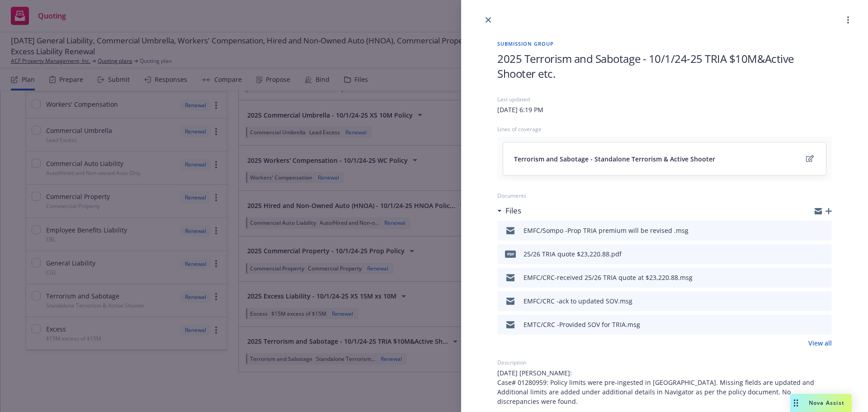 The width and height of the screenshot is (868, 412). Describe the element at coordinates (826, 402) in the screenshot. I see `span: Nova Assist` at that location.